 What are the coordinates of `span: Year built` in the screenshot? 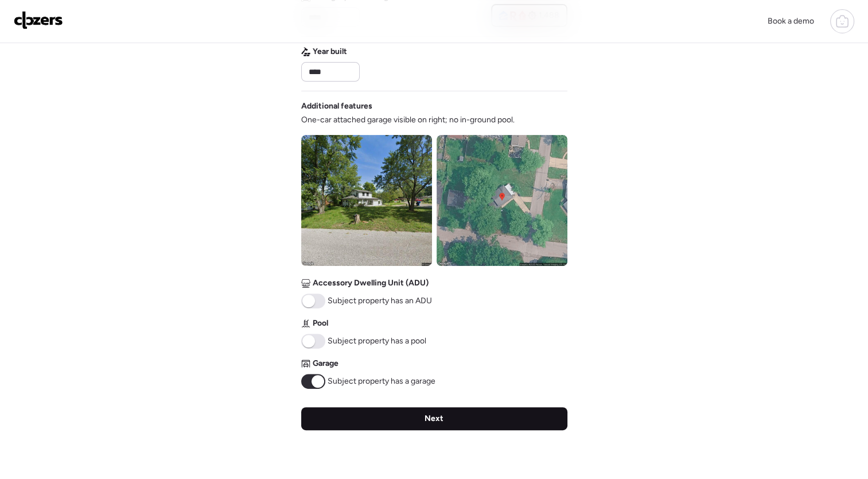 It's located at (330, 52).